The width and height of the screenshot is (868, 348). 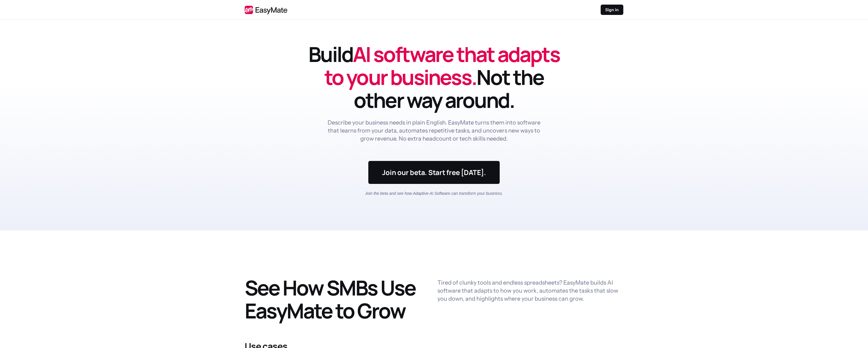 I want to click on a: Sign in, so click(x=612, y=10).